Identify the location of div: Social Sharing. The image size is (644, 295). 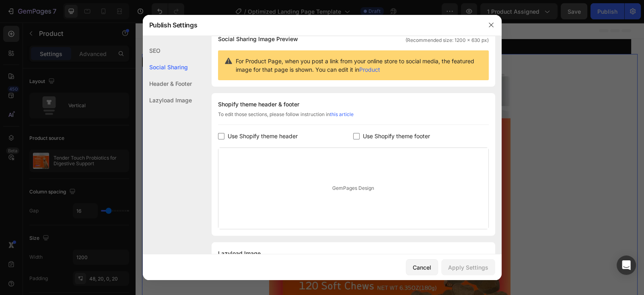
(167, 67).